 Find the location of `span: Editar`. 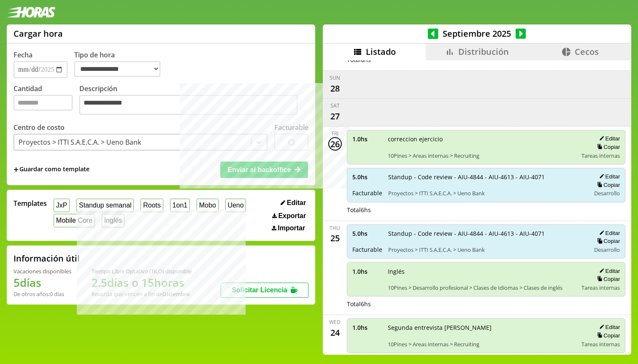

span: Editar is located at coordinates (296, 203).